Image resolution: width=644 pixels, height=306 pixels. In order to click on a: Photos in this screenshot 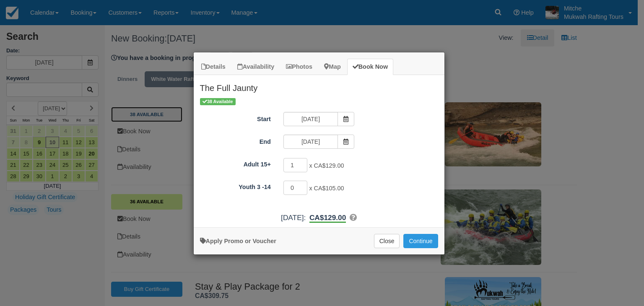, I will do `click(299, 66)`.